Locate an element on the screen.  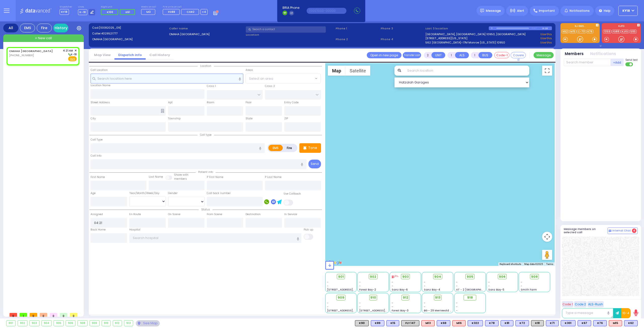
span: 901 is located at coordinates (341, 277).